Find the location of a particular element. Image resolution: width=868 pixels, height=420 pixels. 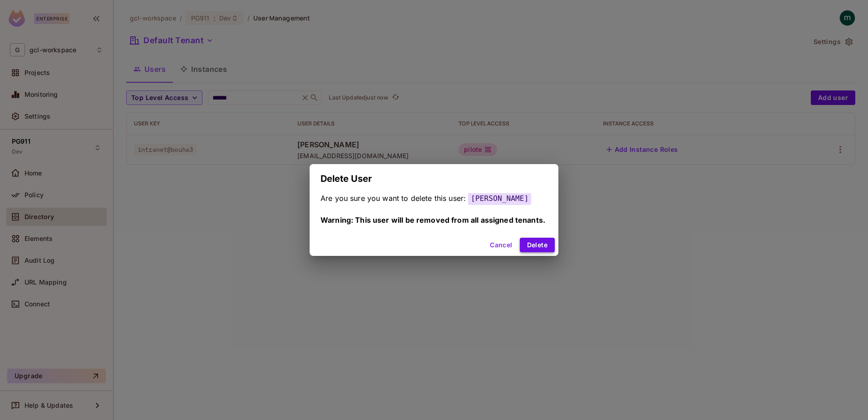

span: Warning: This user will be removed from all assigned tenants. is located at coordinates (432, 220).